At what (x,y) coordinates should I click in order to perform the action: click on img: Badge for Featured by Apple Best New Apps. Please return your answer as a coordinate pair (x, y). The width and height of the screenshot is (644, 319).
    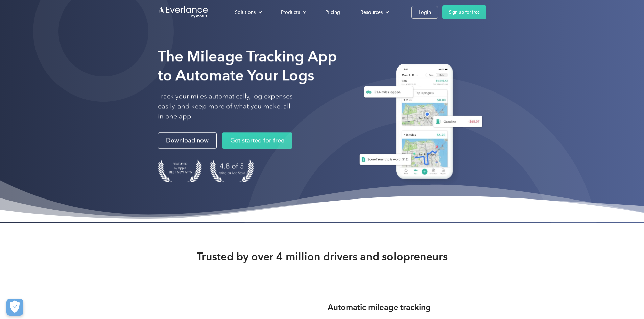
    Looking at the image, I should click on (180, 170).